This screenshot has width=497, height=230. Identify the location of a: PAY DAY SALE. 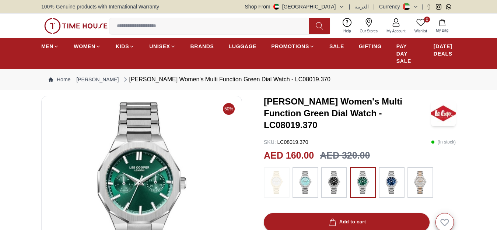
(407, 54).